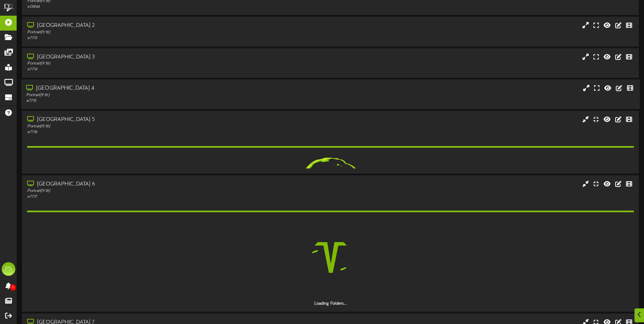 This screenshot has height=324, width=644. Describe the element at coordinates (331, 304) in the screenshot. I see `strong: Loading Folders...` at that location.